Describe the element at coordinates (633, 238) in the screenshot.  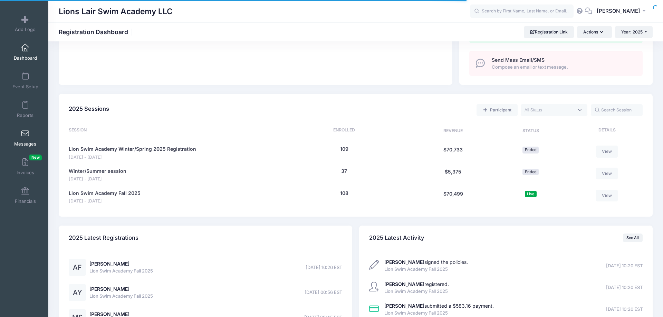
I see `a: See All` at that location.